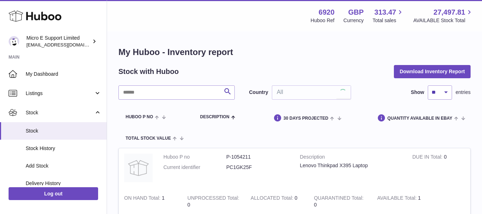 Image resolution: width=482 pixels, height=214 pixels. What do you see at coordinates (443, 16) in the screenshot?
I see `a: 27,497.81 AVAILABLE Stock Total` at bounding box center [443, 16].